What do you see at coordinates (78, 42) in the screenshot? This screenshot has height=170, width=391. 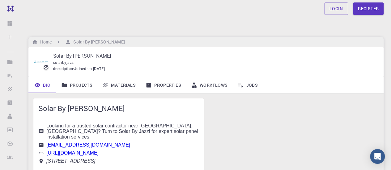 I see `nav: breadcrumb` at bounding box center [78, 42].